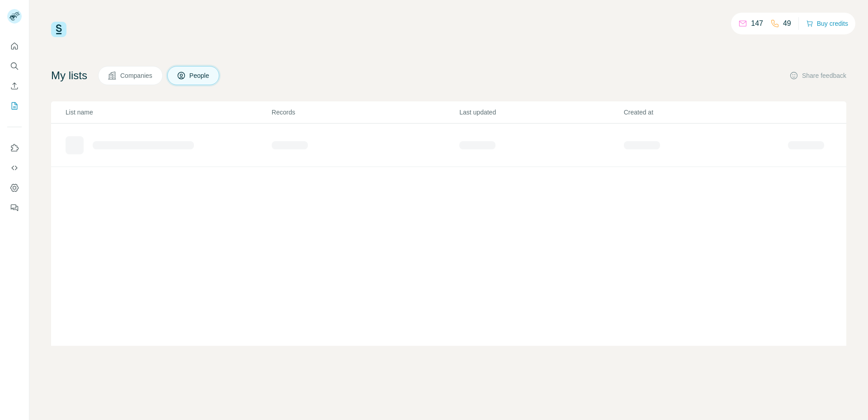  What do you see at coordinates (15, 86) in the screenshot?
I see `button: Enrich CSV` at bounding box center [15, 86].